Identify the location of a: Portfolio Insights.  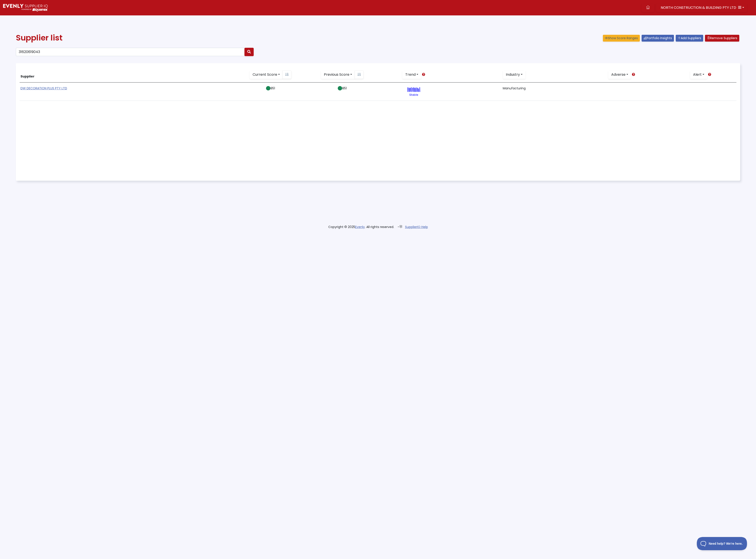
(658, 38).